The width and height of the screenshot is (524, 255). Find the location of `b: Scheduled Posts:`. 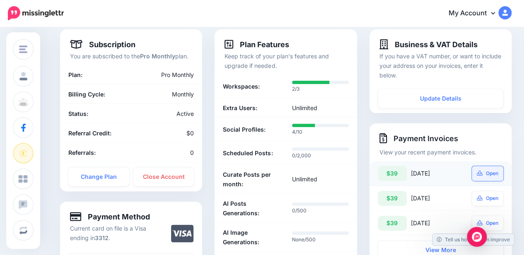

b: Scheduled Posts: is located at coordinates (248, 153).